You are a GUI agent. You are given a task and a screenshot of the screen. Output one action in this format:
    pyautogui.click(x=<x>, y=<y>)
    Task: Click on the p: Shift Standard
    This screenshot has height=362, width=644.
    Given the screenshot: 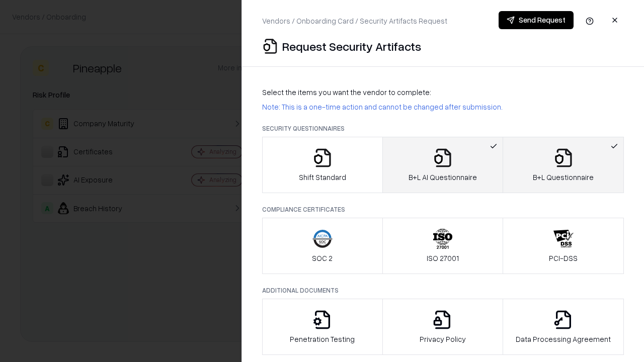 What is the action you would take?
    pyautogui.click(x=323, y=177)
    